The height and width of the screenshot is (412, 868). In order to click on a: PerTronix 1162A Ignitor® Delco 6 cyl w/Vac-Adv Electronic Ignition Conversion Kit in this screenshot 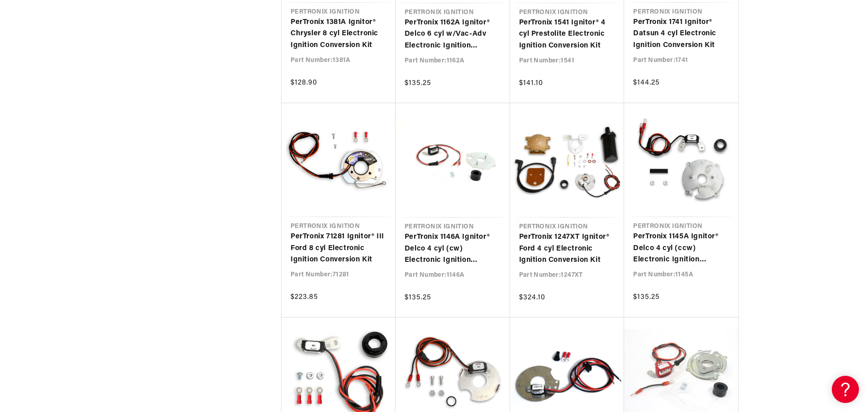, I will do `click(453, 35)`.